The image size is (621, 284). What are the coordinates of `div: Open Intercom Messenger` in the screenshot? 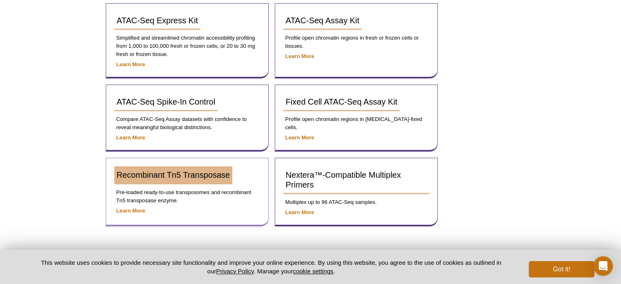 It's located at (603, 266).